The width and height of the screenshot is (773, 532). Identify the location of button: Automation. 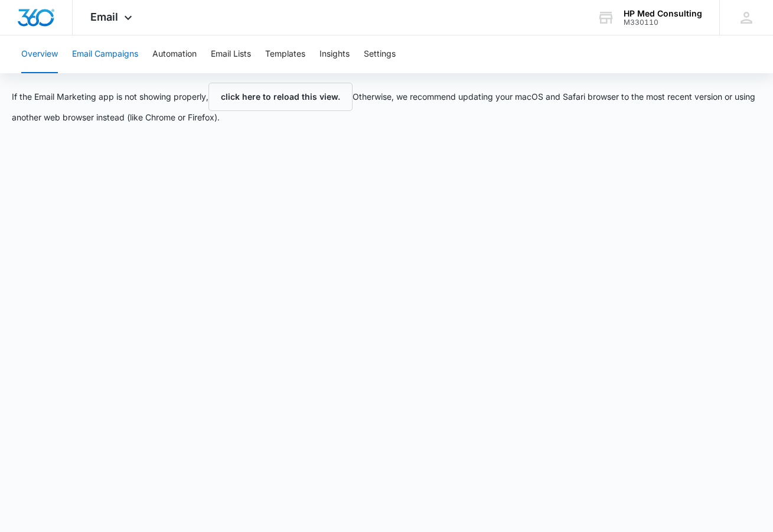
(174, 55).